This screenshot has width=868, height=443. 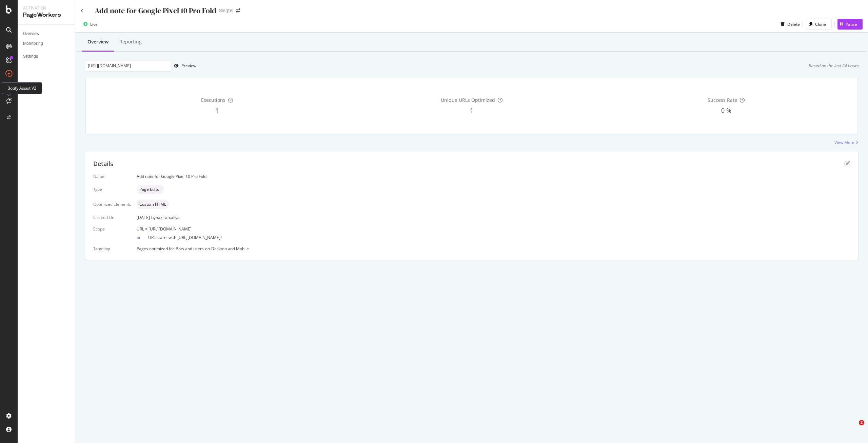 What do you see at coordinates (112, 204) in the screenshot?
I see `div: Optimized Elements` at bounding box center [112, 204].